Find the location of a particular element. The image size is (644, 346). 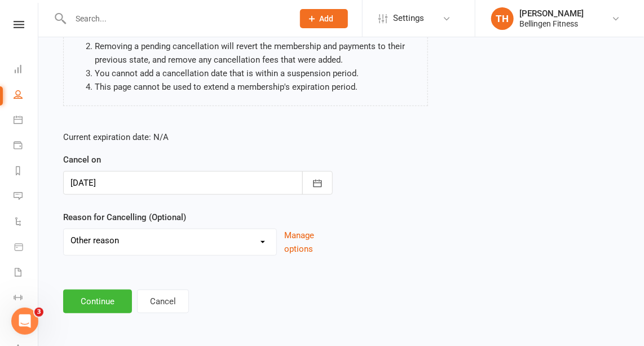

div: Bellingen Fitness is located at coordinates (552, 24).